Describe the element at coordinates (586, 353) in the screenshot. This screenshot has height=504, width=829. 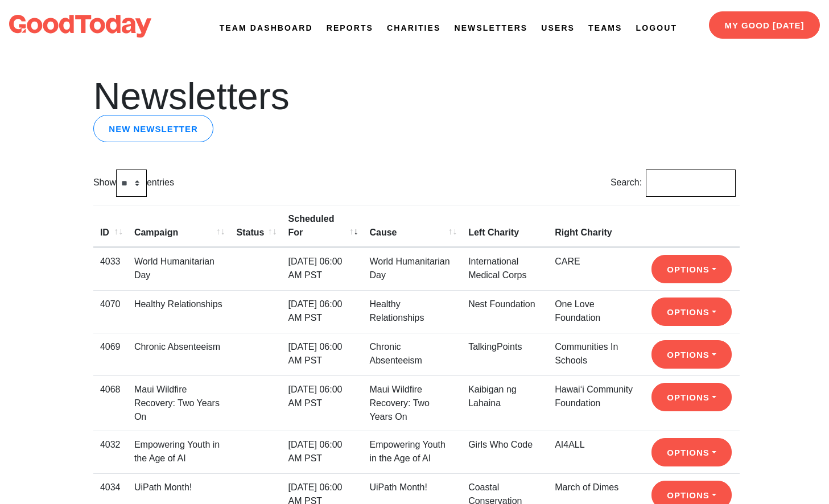
I see `a: Communities In Schools` at that location.